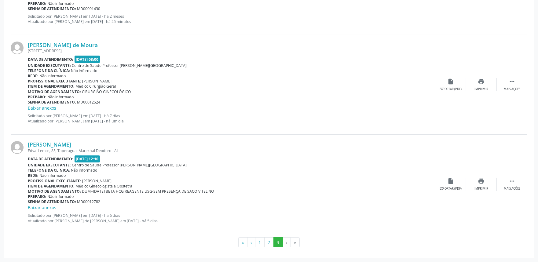 Image resolution: width=538 pixels, height=262 pixels. I want to click on button: Go to previous page, so click(251, 242).